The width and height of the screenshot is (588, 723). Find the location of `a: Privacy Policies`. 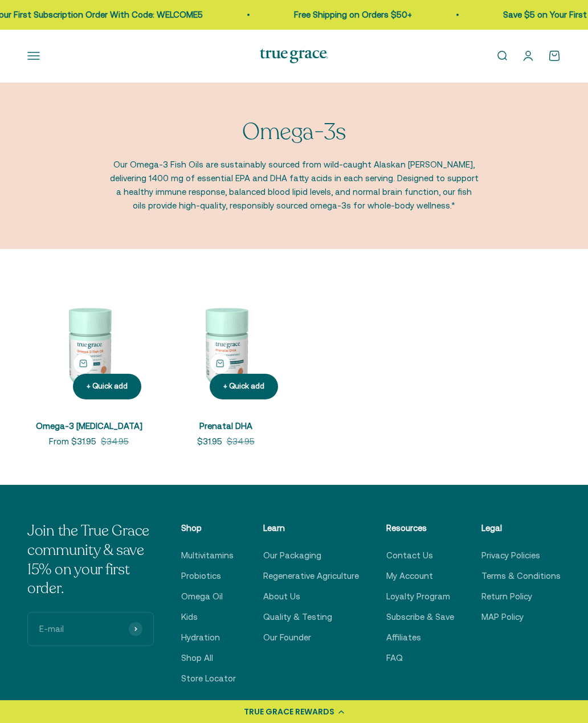

a: Privacy Policies is located at coordinates (511, 555).